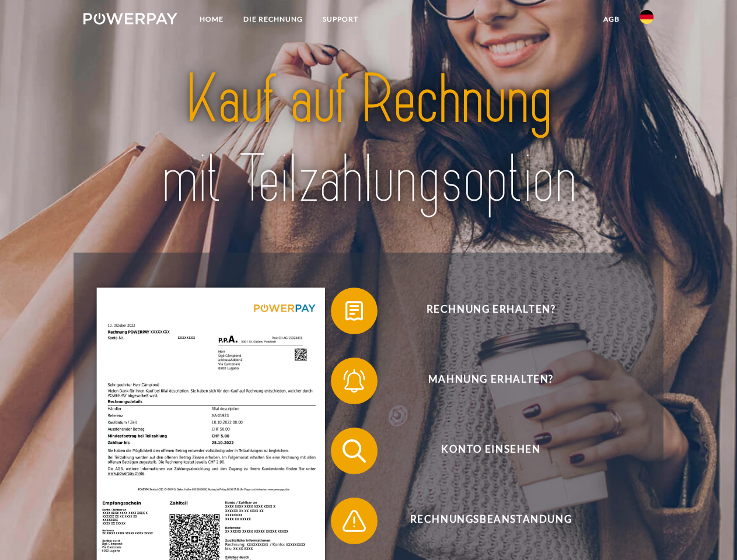 This screenshot has height=560, width=737. Describe the element at coordinates (483, 311) in the screenshot. I see `button: Rechnung erhalten?` at that location.